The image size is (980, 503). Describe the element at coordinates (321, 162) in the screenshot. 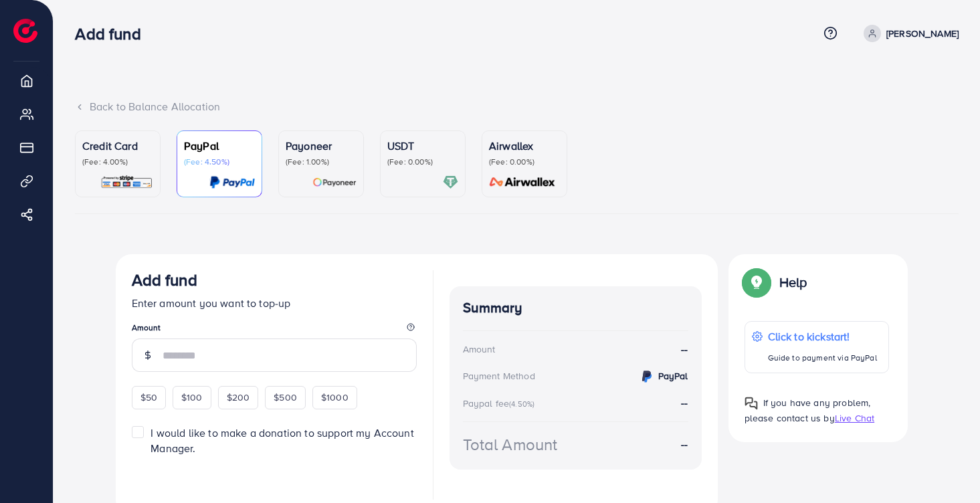

I see `p: (Fee: 1.00%)` at that location.